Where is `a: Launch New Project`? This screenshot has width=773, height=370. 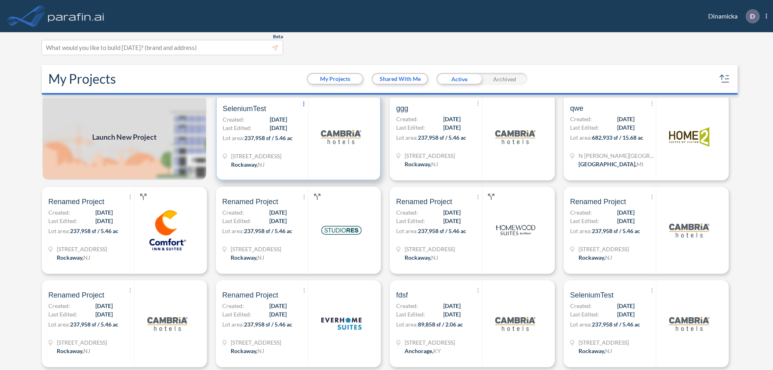
a: Launch New Project is located at coordinates (124, 137).